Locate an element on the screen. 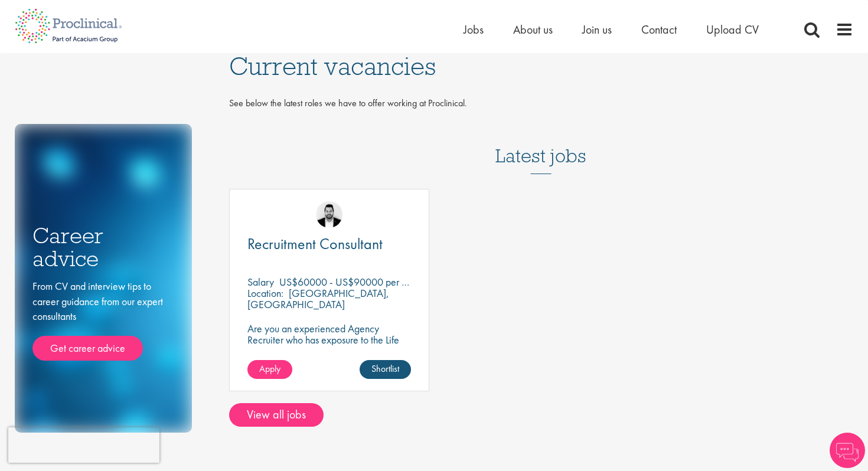  span: Contact is located at coordinates (659, 29).